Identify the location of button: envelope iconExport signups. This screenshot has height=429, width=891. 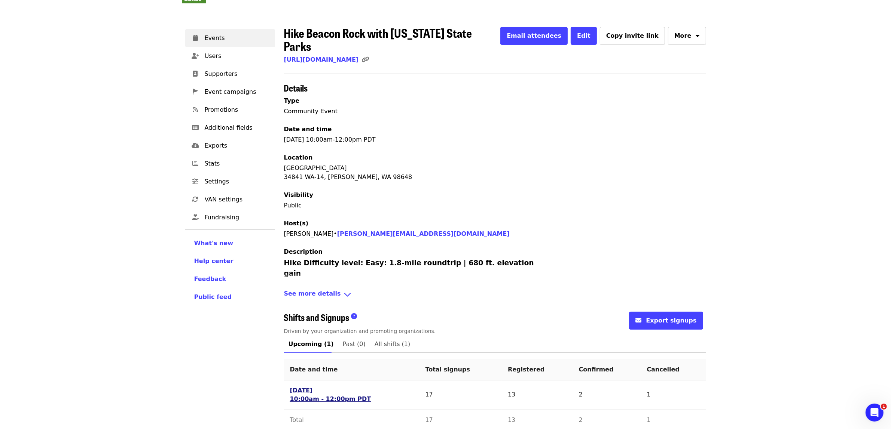
(665, 321).